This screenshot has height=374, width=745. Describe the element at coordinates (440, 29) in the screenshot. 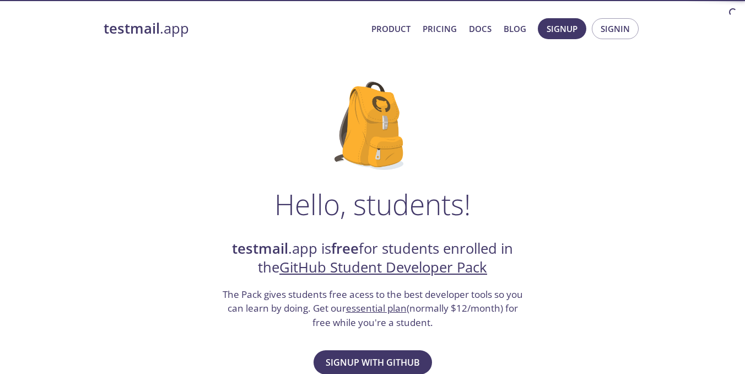

I see `a: Pricing` at that location.